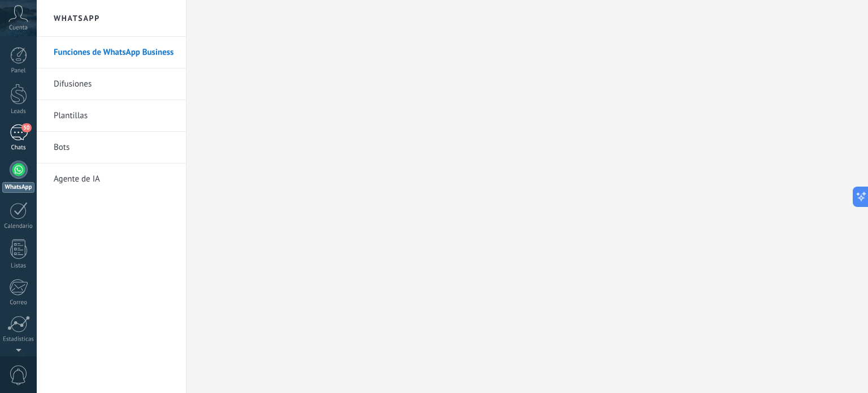 This screenshot has width=868, height=393. What do you see at coordinates (114, 116) in the screenshot?
I see `a: Plantillas` at bounding box center [114, 116].